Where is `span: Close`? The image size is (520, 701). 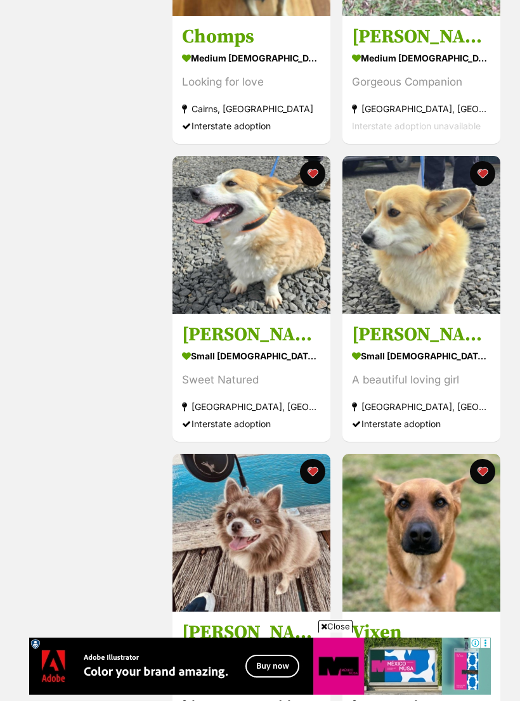
span: Close is located at coordinates (335, 627).